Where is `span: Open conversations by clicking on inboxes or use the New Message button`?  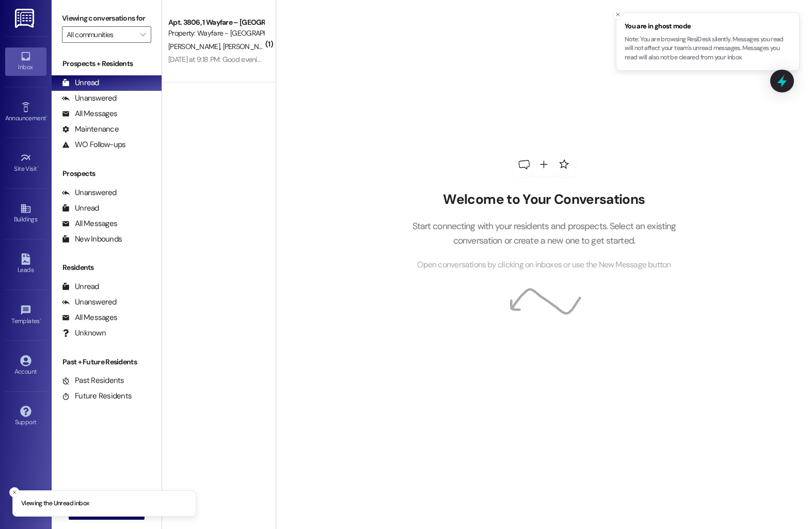
span: Open conversations by clicking on inboxes or use the New Message button is located at coordinates (544, 265).